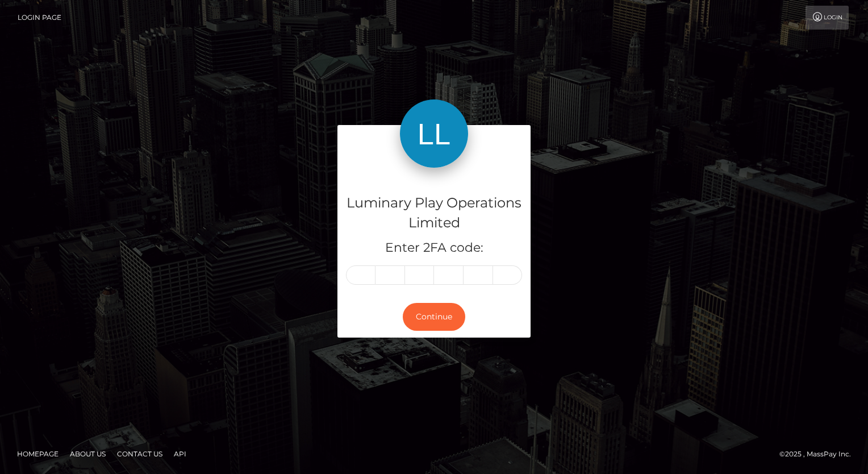 The width and height of the screenshot is (868, 474). Describe the element at coordinates (87, 453) in the screenshot. I see `a: About Us` at that location.